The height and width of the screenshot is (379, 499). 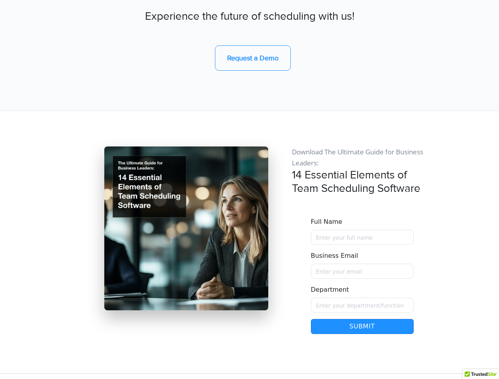 I want to click on a: Request a Demo, so click(x=253, y=58).